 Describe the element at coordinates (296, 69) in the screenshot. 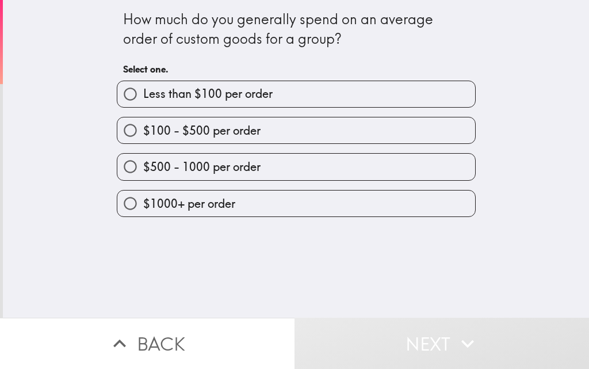

I see `h6: Select one.` at that location.